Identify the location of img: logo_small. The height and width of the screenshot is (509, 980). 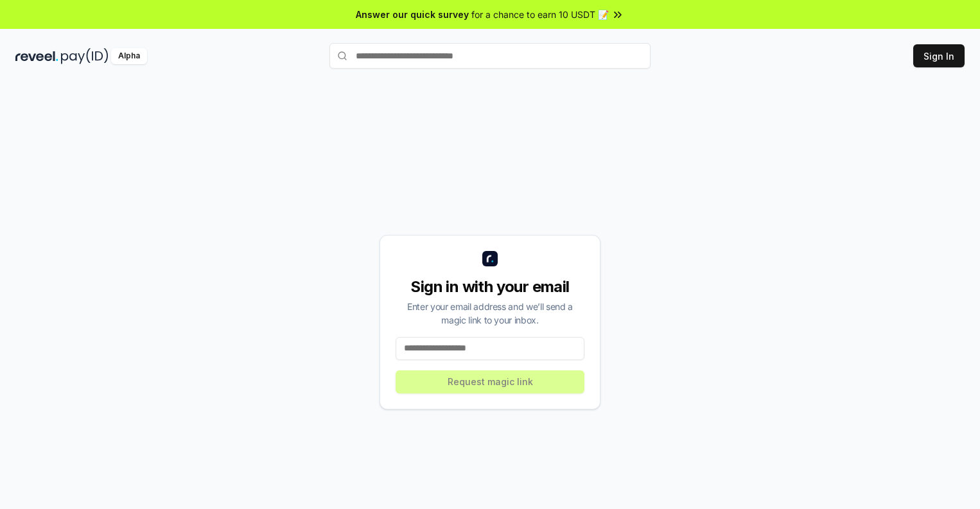
(490, 259).